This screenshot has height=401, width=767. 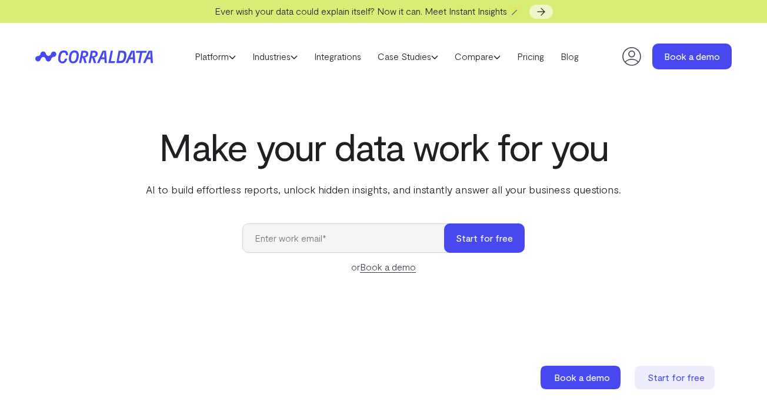 I want to click on a: Case Studies, so click(x=407, y=56).